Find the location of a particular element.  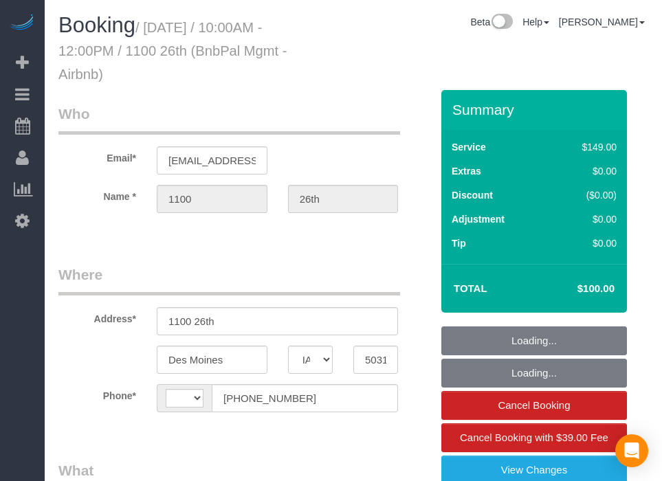

input: City* is located at coordinates (212, 360).